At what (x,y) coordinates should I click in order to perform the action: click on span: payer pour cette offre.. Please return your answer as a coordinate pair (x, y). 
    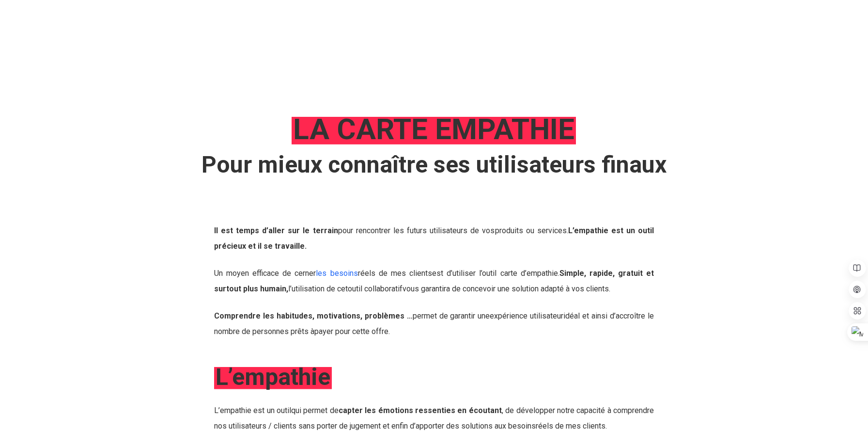
    Looking at the image, I should click on (352, 331).